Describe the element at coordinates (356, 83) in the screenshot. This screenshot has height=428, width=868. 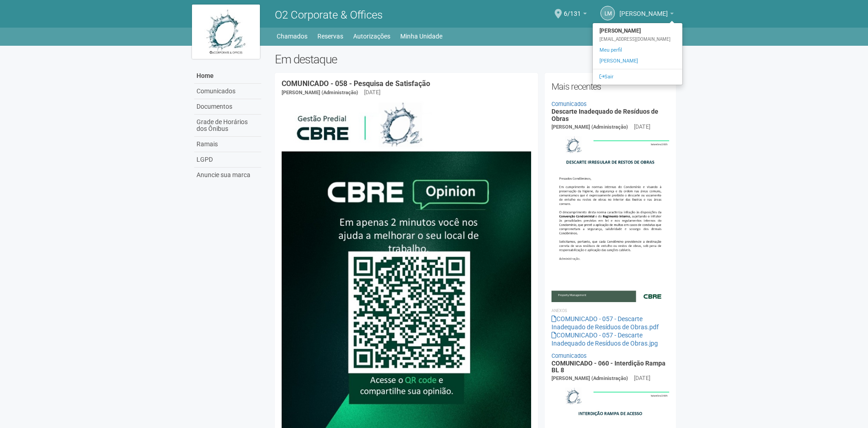
I see `a: COMUNICADO - 058 - Pesquisa de Satisfação` at that location.